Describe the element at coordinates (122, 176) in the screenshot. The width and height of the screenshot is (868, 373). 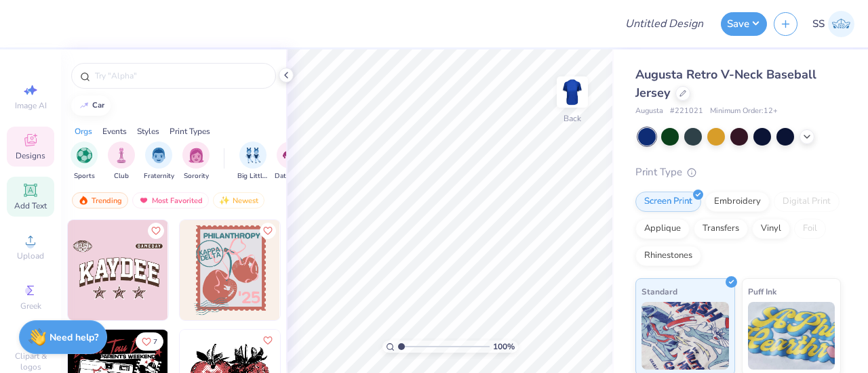
I see `span: Club` at that location.